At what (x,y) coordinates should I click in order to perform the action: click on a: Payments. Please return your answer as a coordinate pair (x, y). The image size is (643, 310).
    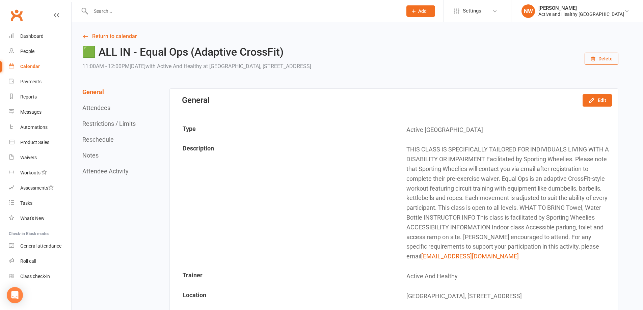
    Looking at the image, I should click on (40, 82).